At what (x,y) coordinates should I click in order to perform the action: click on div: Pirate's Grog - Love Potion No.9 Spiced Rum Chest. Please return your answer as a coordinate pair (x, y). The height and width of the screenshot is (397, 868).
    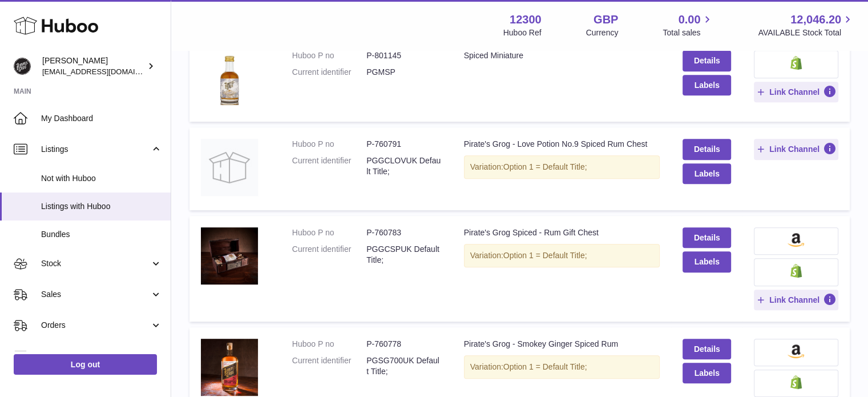
    Looking at the image, I should click on (562, 144).